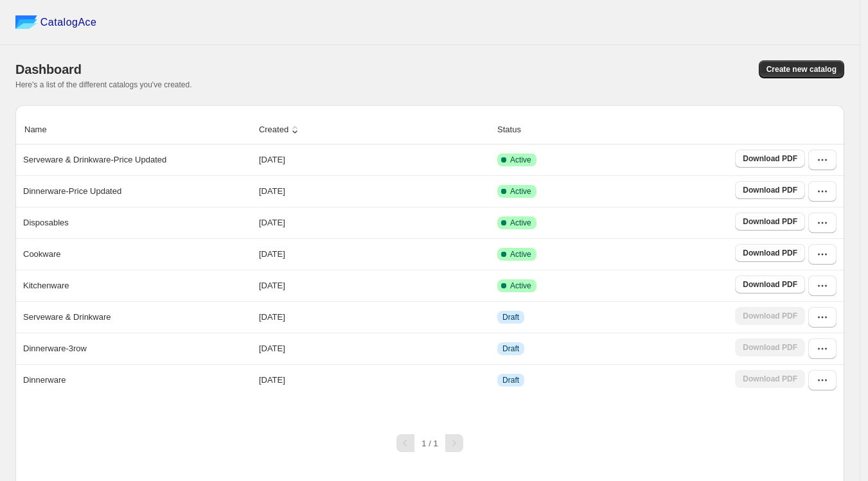 The image size is (868, 481). What do you see at coordinates (280, 130) in the screenshot?
I see `button: Created` at bounding box center [280, 130].